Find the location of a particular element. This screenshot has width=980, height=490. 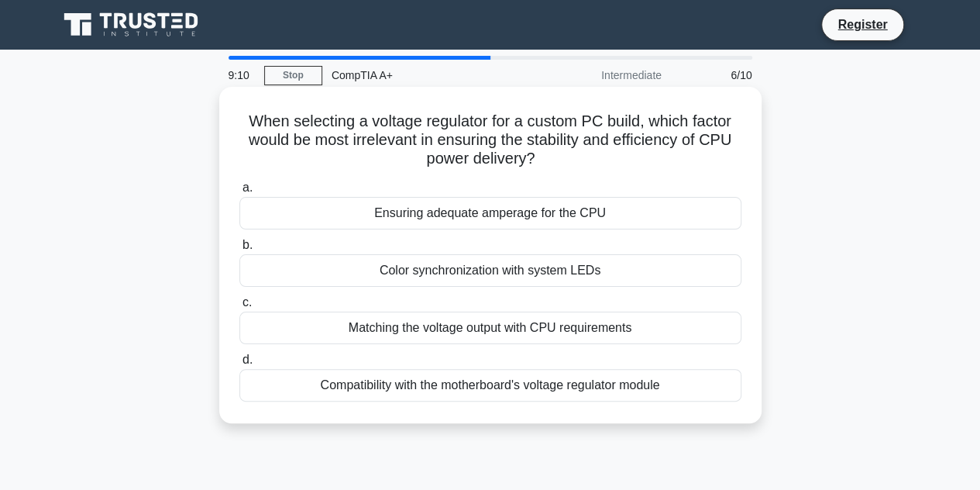

span: a. is located at coordinates (247, 187).